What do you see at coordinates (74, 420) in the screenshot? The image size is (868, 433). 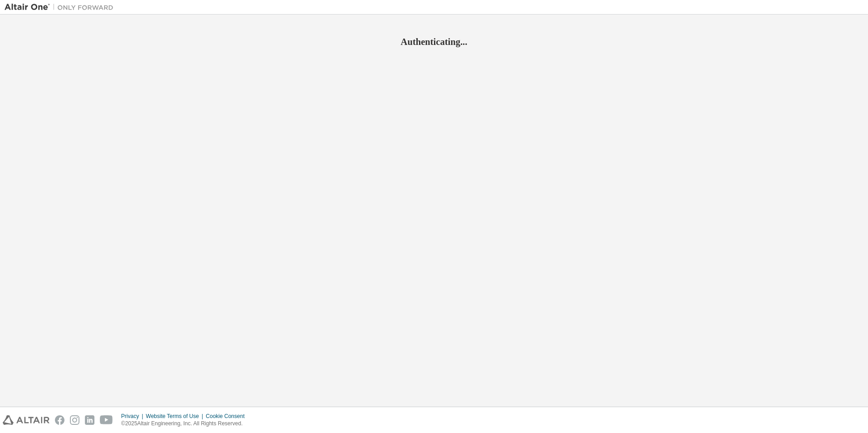 I see `img: instagram.svg` at bounding box center [74, 420].